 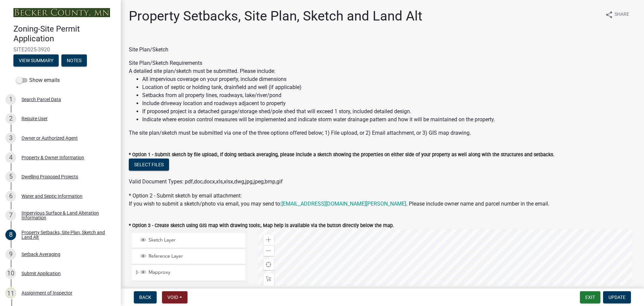 What do you see at coordinates (617, 14) in the screenshot?
I see `button: shareShare` at bounding box center [617, 14].